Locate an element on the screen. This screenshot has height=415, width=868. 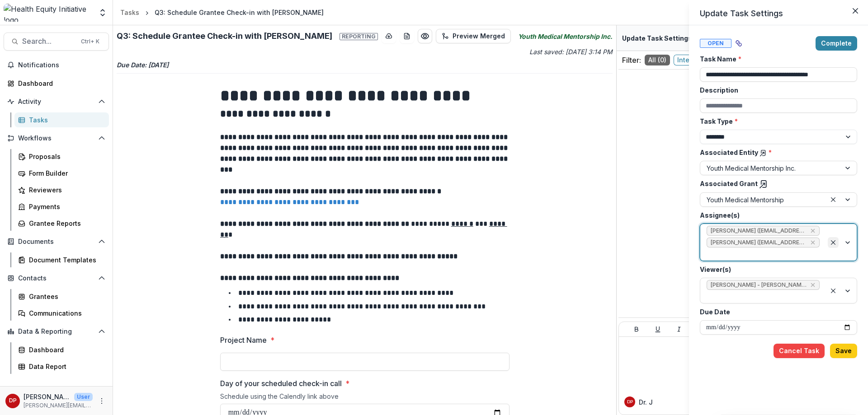
label: Viewer(s) is located at coordinates (776, 270).